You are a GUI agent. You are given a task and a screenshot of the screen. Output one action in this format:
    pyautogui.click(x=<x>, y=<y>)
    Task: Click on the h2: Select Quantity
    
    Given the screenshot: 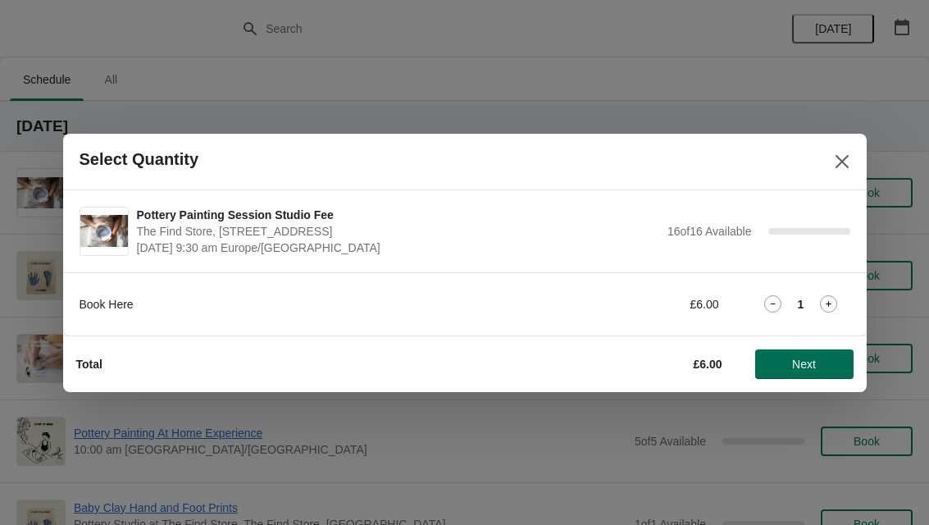 What is the action you would take?
    pyautogui.click(x=139, y=159)
    